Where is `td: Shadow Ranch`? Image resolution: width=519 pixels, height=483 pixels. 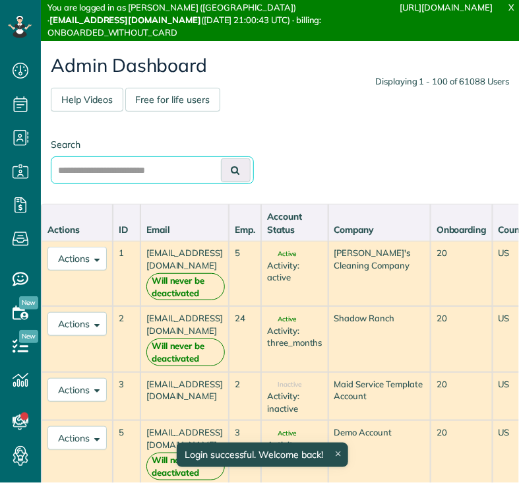 td: Shadow Ranch is located at coordinates (379, 339).